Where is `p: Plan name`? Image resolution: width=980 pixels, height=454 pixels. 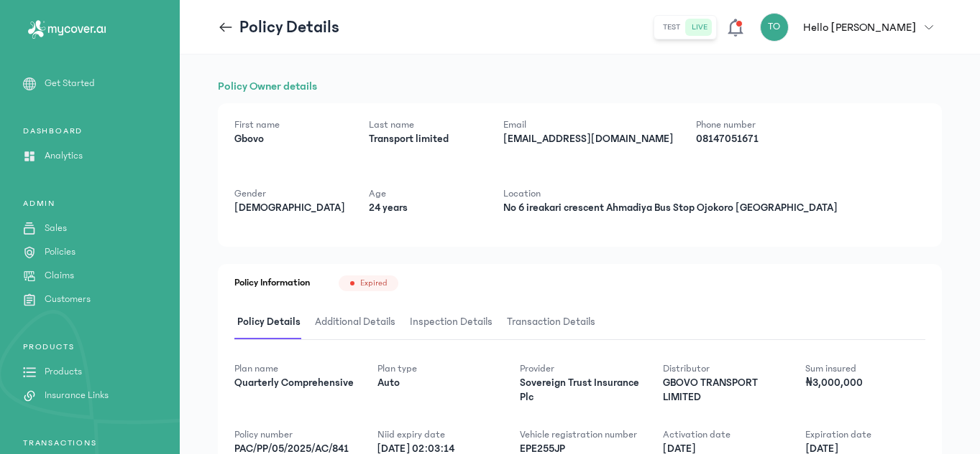
p: Plan name is located at coordinates (294, 369).